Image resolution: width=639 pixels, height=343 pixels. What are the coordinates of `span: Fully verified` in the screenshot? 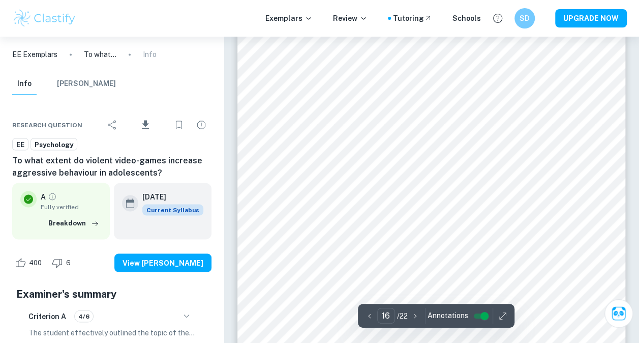 It's located at (71, 206).